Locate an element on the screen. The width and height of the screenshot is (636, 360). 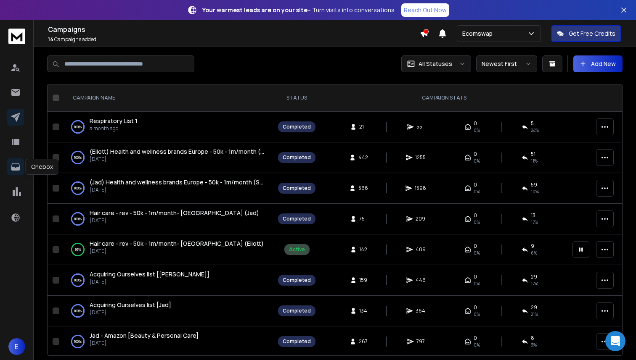
span: 159 is located at coordinates (363, 280).